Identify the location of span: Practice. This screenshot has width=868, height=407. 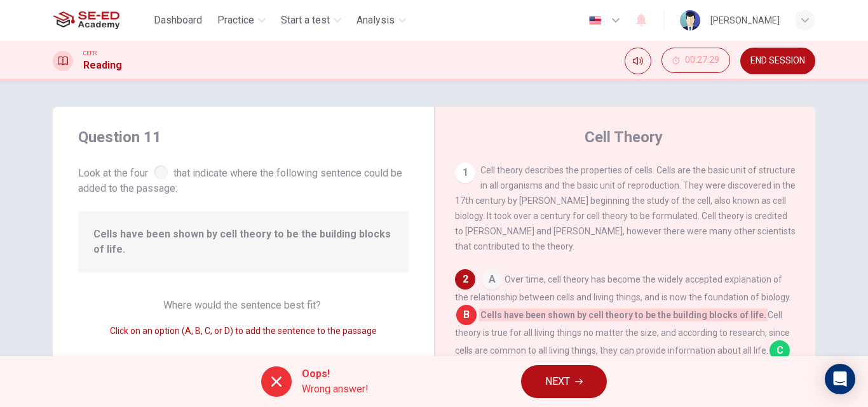
(236, 20).